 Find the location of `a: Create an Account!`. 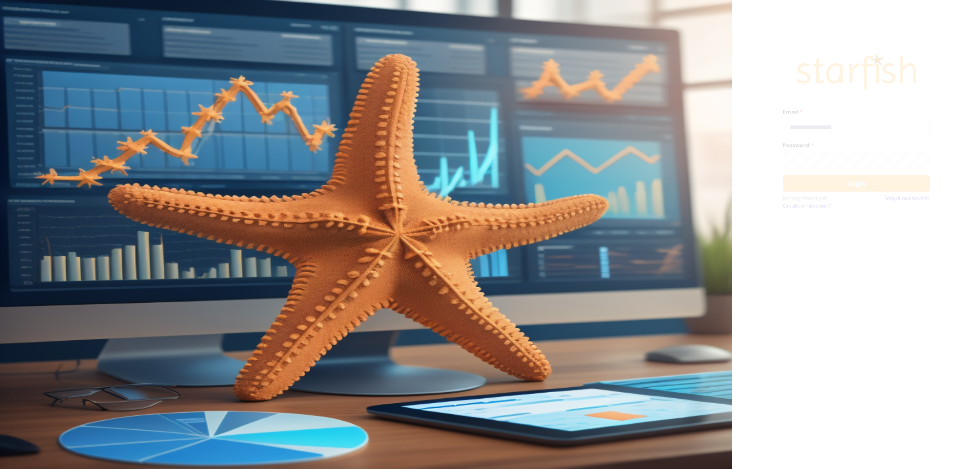

a: Create an Account! is located at coordinates (819, 205).